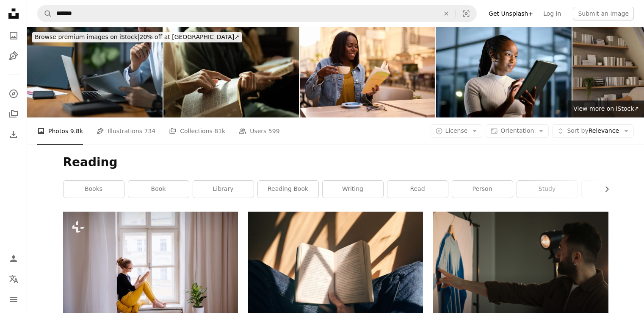 This screenshot has width=644, height=313. What do you see at coordinates (547, 189) in the screenshot?
I see `a: study` at bounding box center [547, 189].